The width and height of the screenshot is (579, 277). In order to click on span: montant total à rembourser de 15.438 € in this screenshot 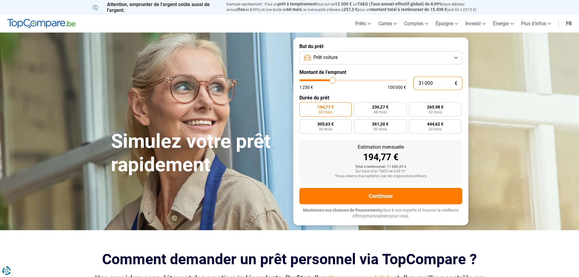, I will do `click(408, 9)`.